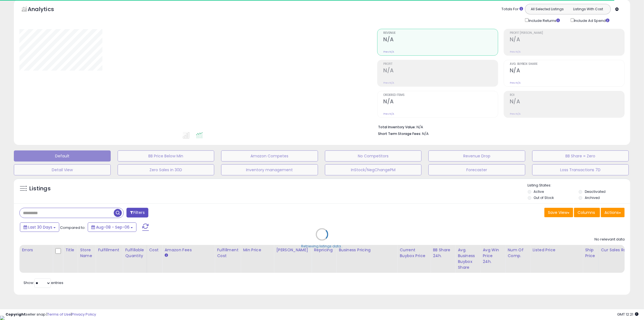 The height and width of the screenshot is (320, 644). What do you see at coordinates (477, 170) in the screenshot?
I see `button: Forecaster` at bounding box center [477, 170].